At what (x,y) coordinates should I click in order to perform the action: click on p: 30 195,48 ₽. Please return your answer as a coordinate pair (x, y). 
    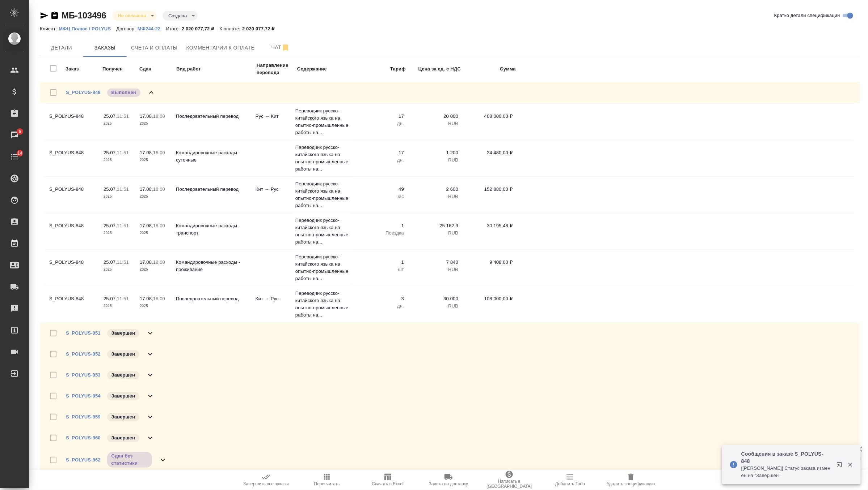
    Looking at the image, I should click on (489, 226).